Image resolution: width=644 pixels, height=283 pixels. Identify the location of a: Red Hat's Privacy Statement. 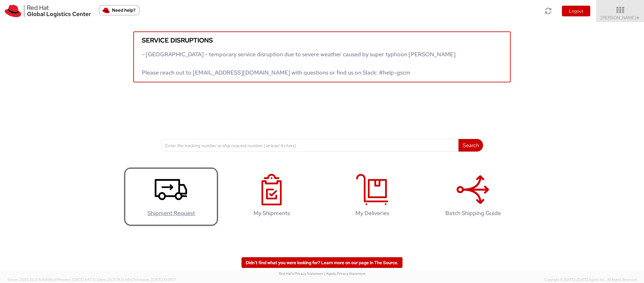
(301, 274).